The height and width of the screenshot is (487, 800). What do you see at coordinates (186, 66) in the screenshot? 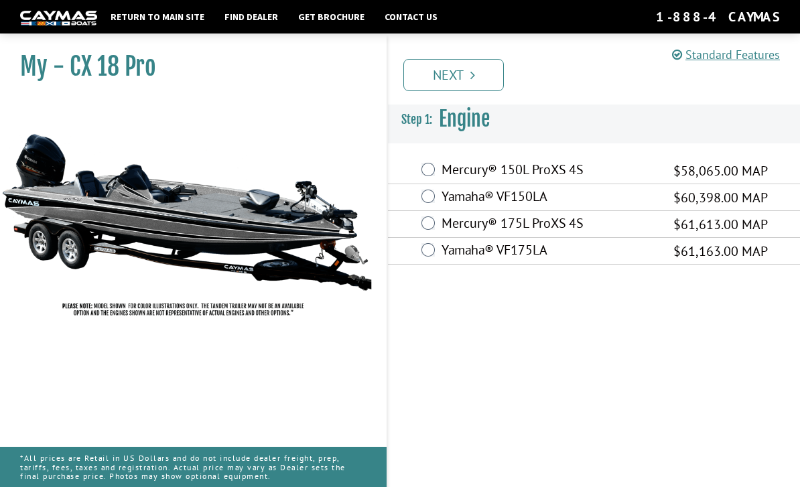
I see `h1: My - CX 18 Pro` at bounding box center [186, 66].